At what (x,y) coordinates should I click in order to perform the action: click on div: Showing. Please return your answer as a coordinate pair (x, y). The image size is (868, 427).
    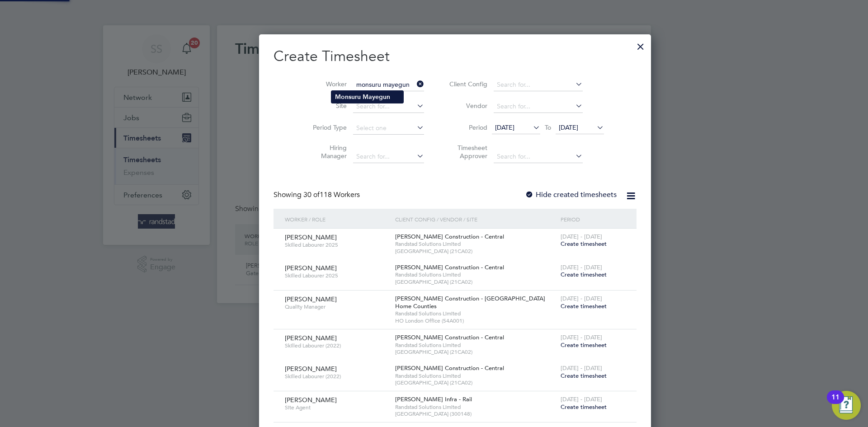
    Looking at the image, I should click on (317, 195).